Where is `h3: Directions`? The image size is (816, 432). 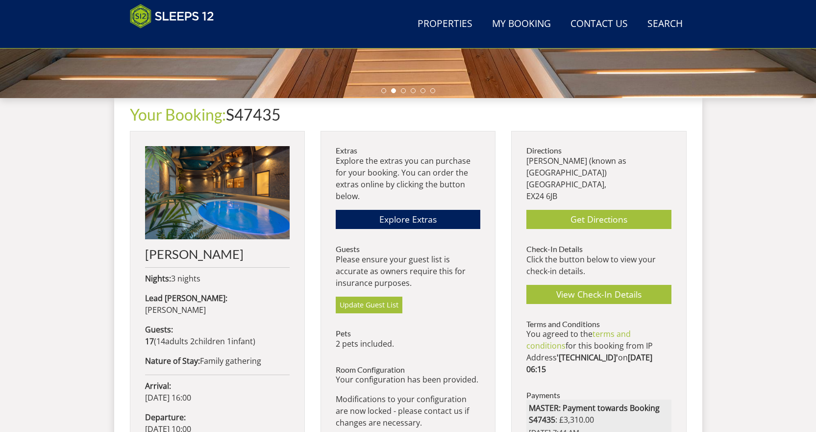
h3: Directions is located at coordinates (598, 150).